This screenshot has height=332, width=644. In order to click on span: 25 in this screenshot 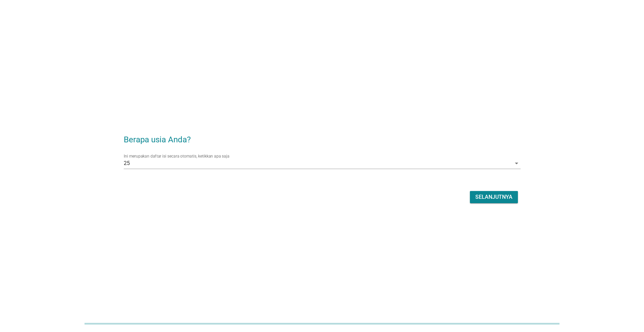, I will do `click(127, 163)`.